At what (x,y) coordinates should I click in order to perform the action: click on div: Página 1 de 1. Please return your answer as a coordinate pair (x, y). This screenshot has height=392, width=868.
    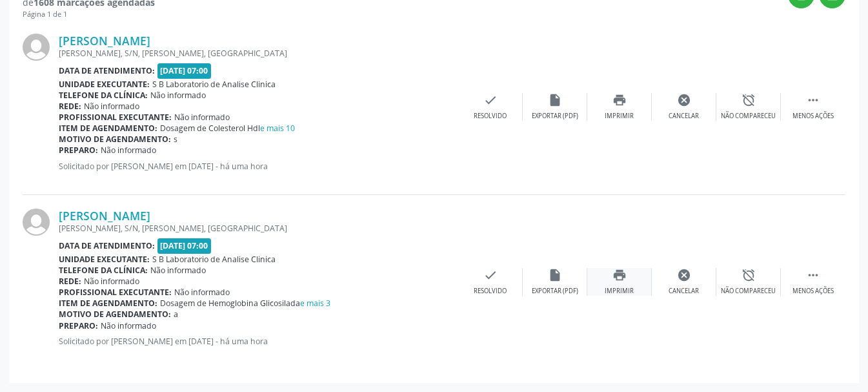
    Looking at the image, I should click on (89, 14).